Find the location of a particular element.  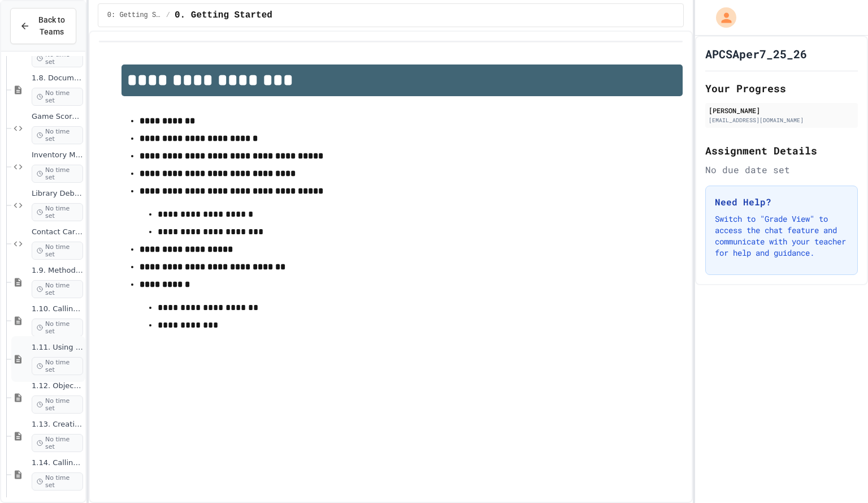

h3: Need Help? is located at coordinates (782, 202).